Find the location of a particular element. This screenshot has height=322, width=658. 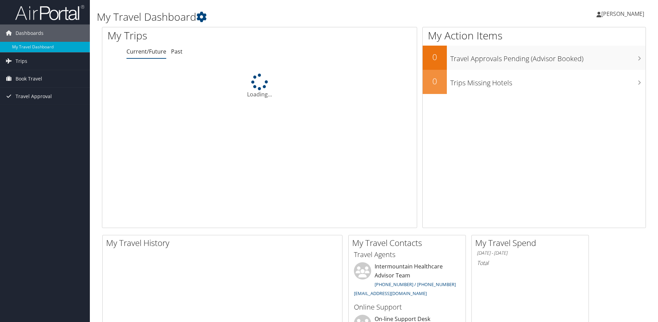

a: 0Travel Approvals Pending (Advisor Booked) is located at coordinates (534, 58).